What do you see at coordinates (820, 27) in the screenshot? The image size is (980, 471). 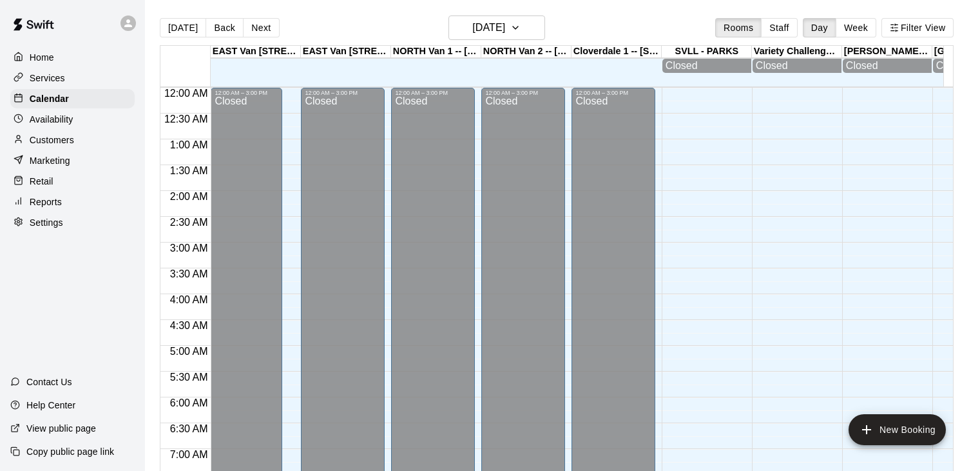 I see `button: Day` at bounding box center [820, 27].